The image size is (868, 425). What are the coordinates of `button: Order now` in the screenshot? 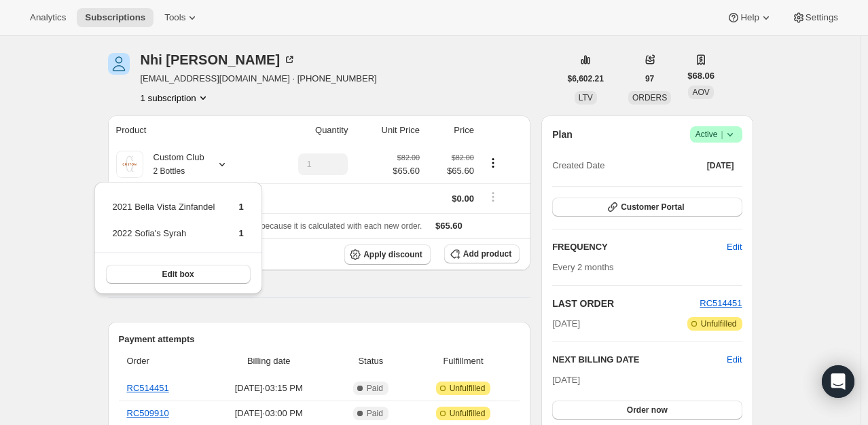 It's located at (646, 410).